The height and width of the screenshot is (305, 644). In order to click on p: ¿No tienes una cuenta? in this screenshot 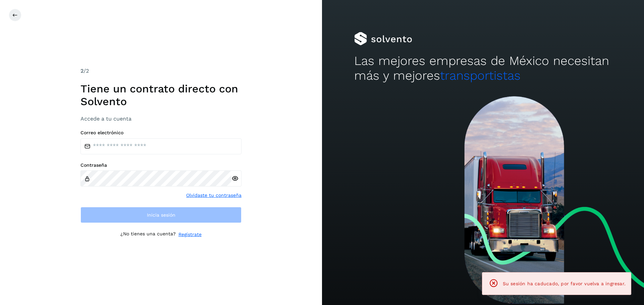, I will do `click(148, 234)`.